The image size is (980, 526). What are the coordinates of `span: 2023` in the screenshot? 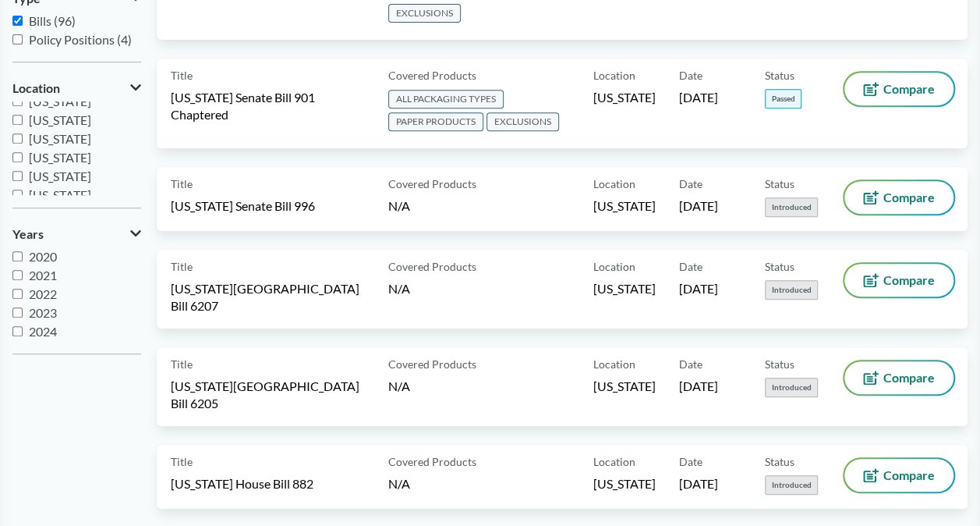 It's located at (43, 312).